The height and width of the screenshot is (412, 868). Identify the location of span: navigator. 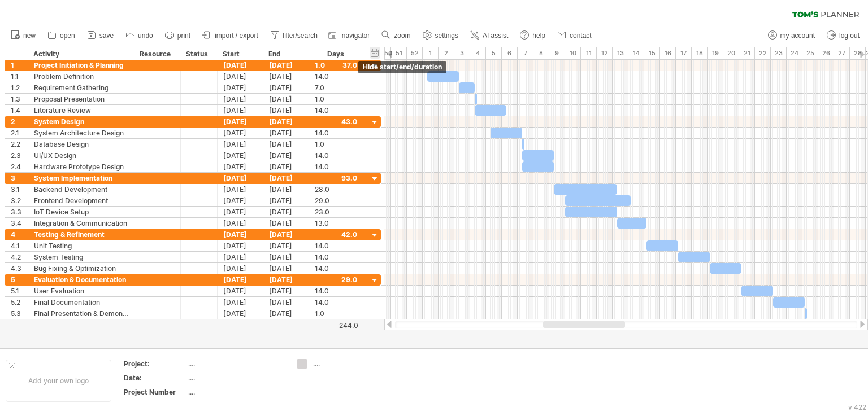
(355, 36).